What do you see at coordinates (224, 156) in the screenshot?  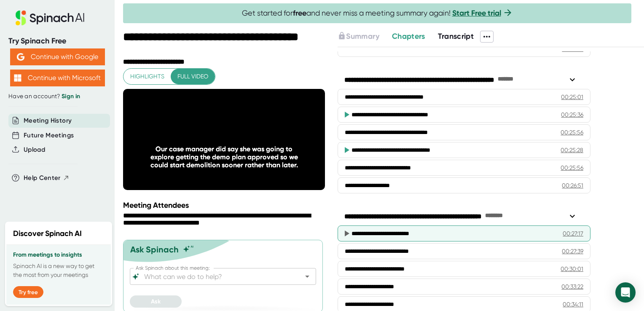 I see `div: Our case manager did say she was going to explore getting the demo plan approved so we could star...` at bounding box center [224, 156].